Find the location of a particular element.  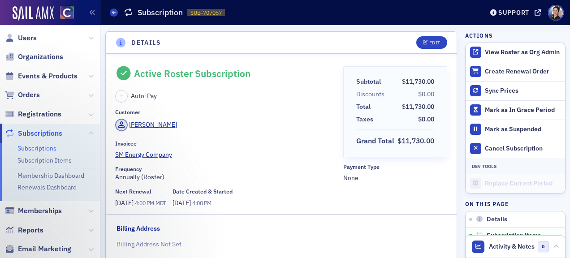

h1: Subscription is located at coordinates (160, 13).